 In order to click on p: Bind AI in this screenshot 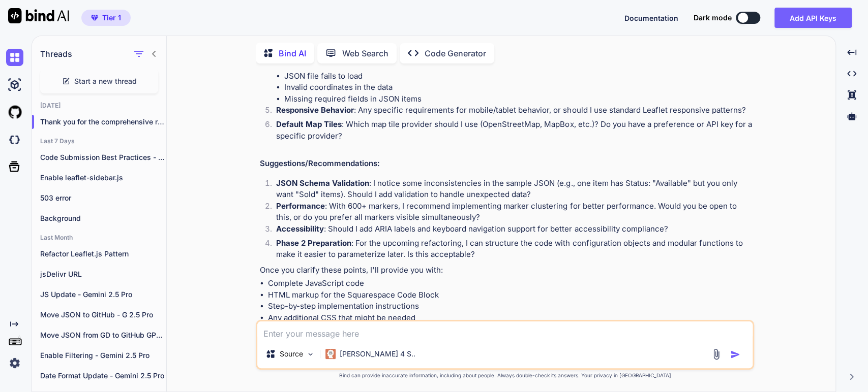, I will do `click(292, 53)`.